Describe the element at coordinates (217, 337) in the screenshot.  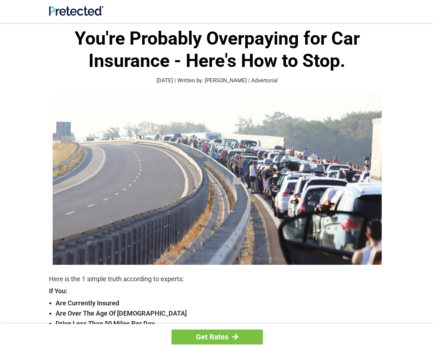
I see `a: Get Rates` at that location.